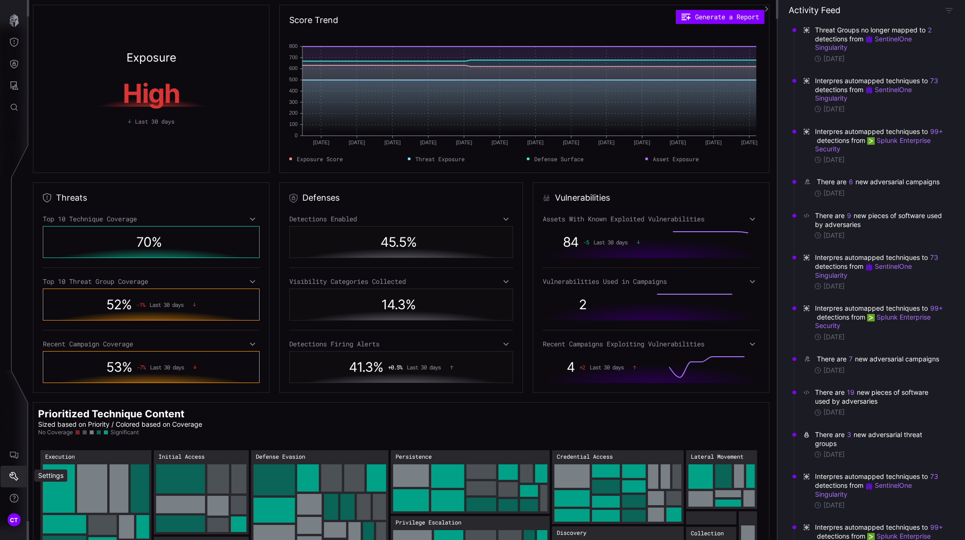  What do you see at coordinates (572, 476) in the screenshot?
I see `rect: Credential Access → Credential Access:LSASS Memory: 62` at bounding box center [572, 476].